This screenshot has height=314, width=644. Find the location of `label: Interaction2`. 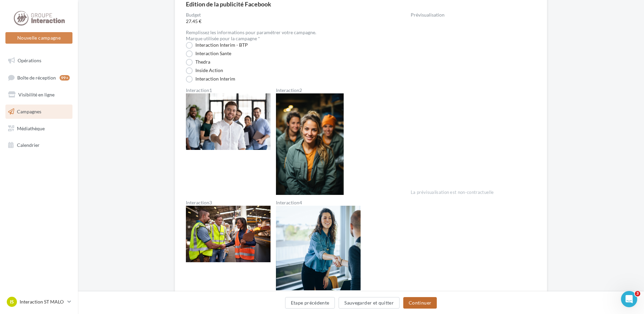

label: Interaction2 is located at coordinates (310, 90).